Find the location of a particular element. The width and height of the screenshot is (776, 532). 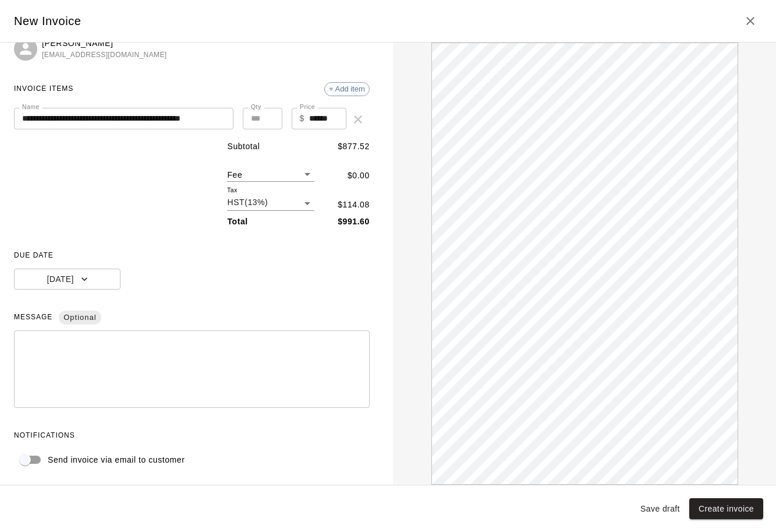

label: Name is located at coordinates (31, 106).